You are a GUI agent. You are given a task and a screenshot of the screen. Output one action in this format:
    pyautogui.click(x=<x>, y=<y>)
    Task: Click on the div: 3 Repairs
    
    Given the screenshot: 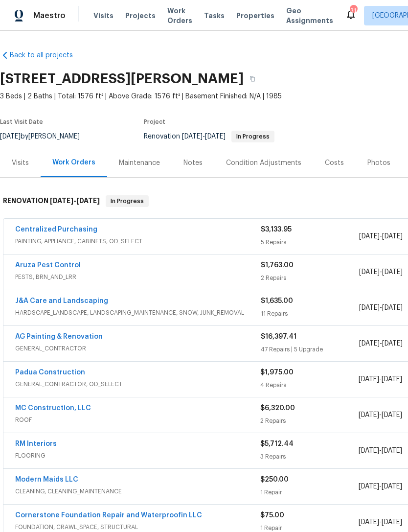 What is the action you would take?
    pyautogui.click(x=309, y=457)
    